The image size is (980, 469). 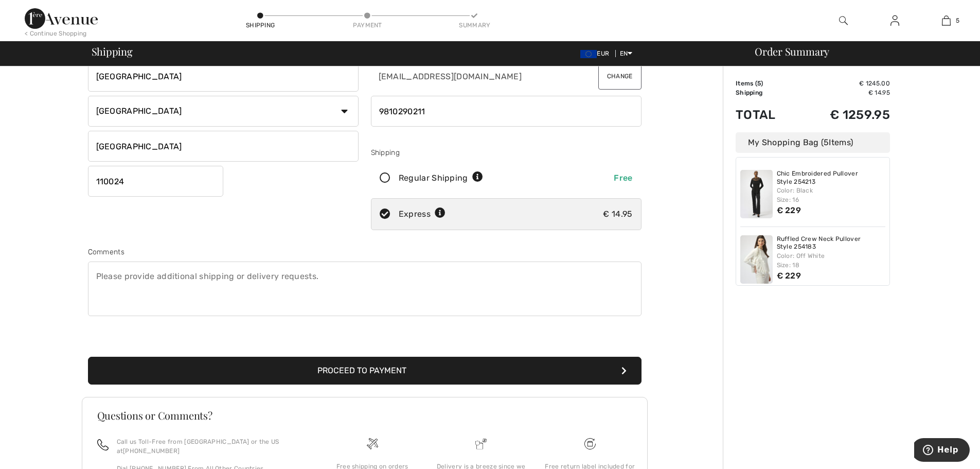 What do you see at coordinates (617, 214) in the screenshot?
I see `div: € 14.95` at bounding box center [617, 214].